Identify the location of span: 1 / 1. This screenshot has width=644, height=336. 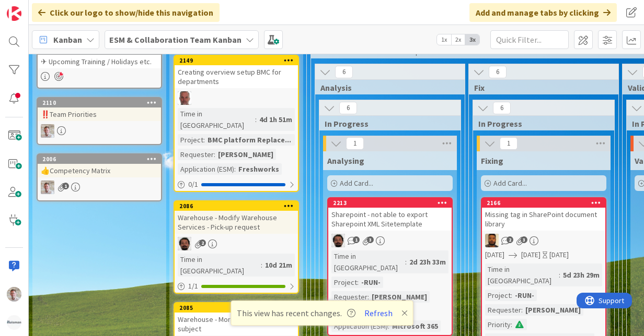
(193, 286).